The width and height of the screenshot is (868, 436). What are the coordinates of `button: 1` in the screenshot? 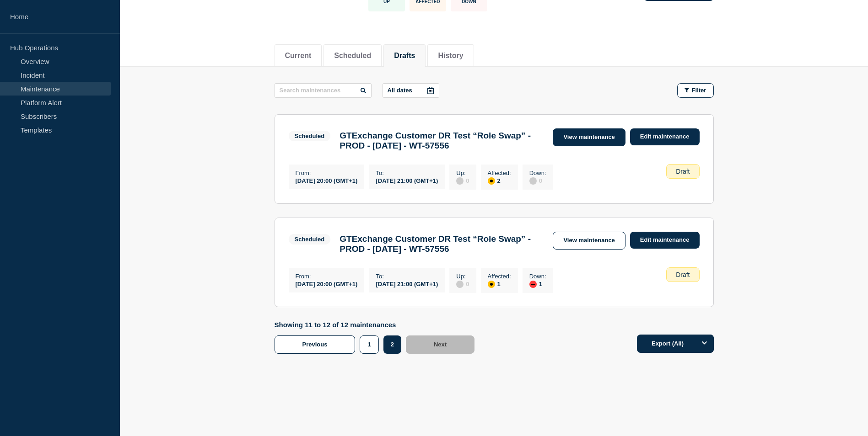 It's located at (369, 345).